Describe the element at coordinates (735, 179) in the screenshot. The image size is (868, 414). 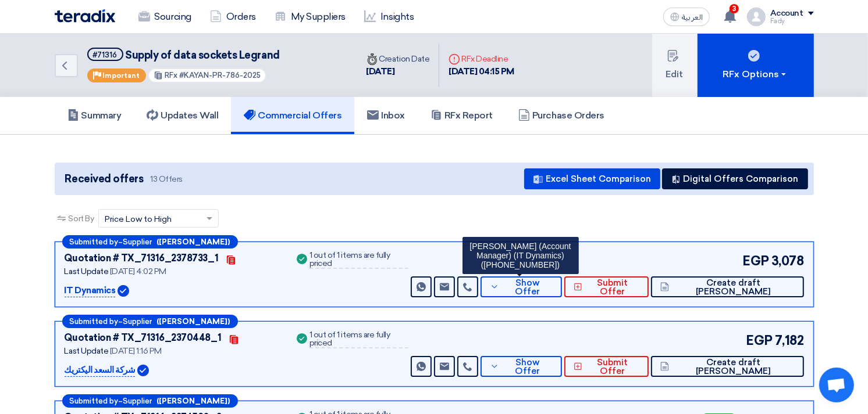
I see `button: Digital Offers Comparison` at that location.